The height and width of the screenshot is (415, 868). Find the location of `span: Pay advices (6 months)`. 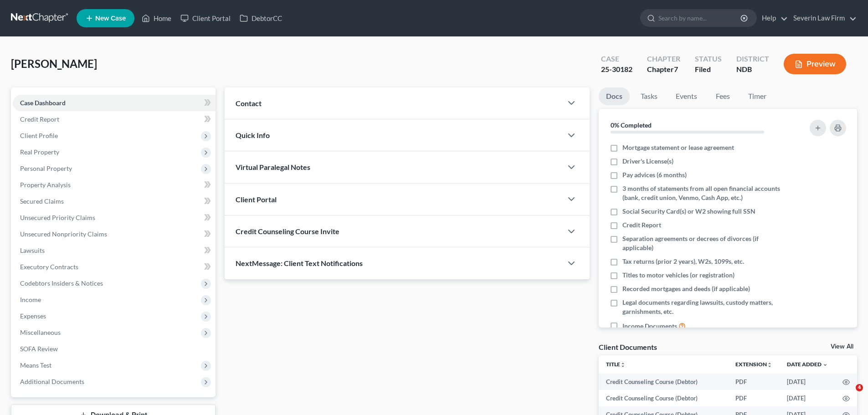

span: Pay advices (6 months) is located at coordinates (654, 175).